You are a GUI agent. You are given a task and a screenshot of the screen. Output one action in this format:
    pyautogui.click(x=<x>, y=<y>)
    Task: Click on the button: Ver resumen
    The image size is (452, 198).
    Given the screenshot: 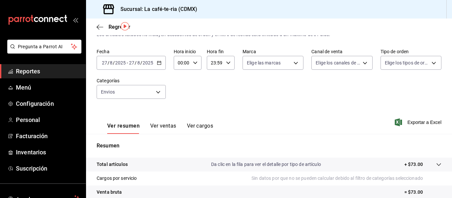 What is the action you would take?
    pyautogui.click(x=123, y=128)
    